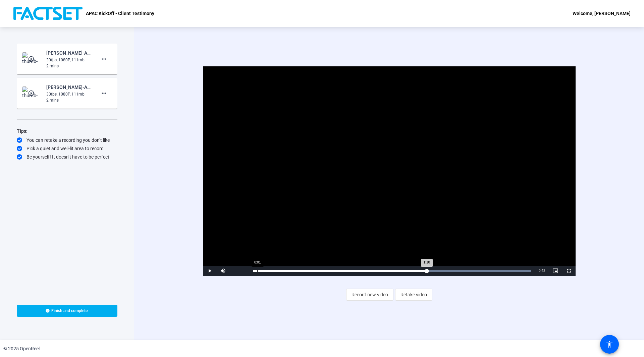 The image size is (644, 357). I want to click on button: Record new video, so click(370, 295).